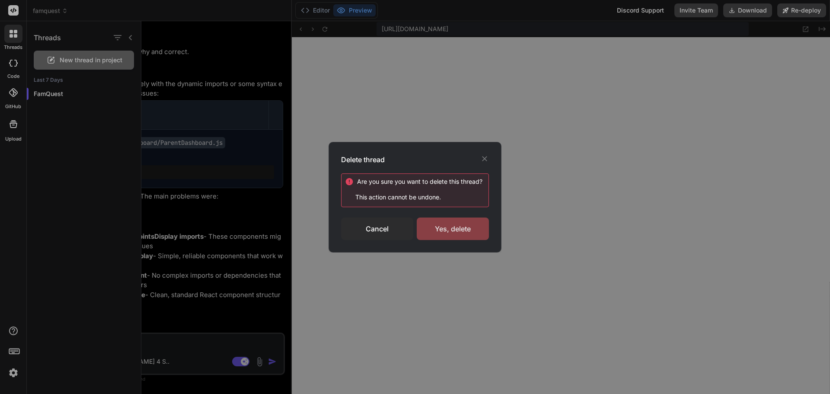 This screenshot has width=830, height=394. What do you see at coordinates (453, 229) in the screenshot?
I see `div: Yes, delete` at bounding box center [453, 229].